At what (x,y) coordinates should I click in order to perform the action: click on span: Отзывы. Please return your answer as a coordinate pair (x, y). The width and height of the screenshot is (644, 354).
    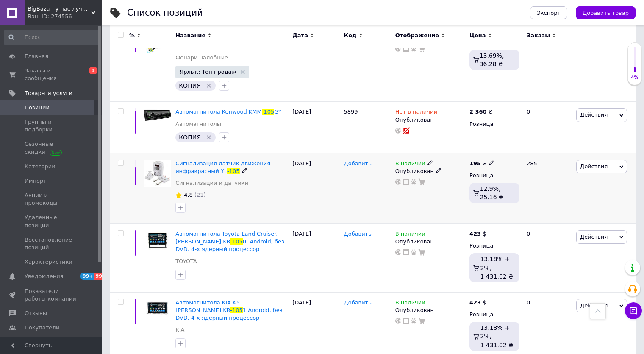
    Looking at the image, I should click on (36, 313).